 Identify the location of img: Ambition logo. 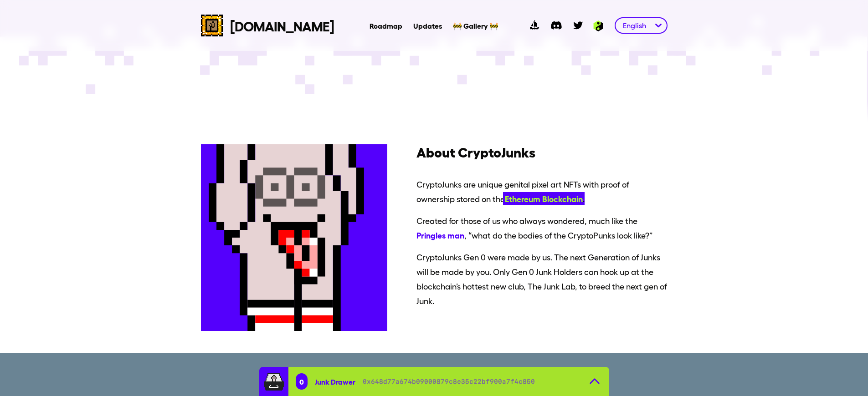
(598, 26).